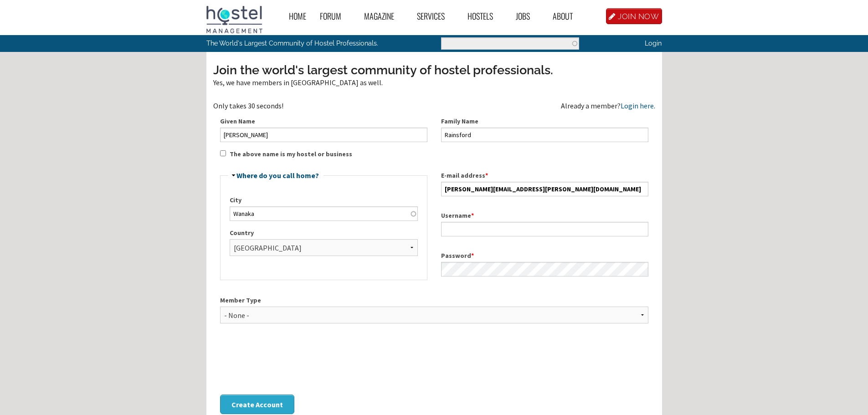  What do you see at coordinates (290, 154) in the screenshot?
I see `label: The above name is my hostel or business` at bounding box center [290, 154].